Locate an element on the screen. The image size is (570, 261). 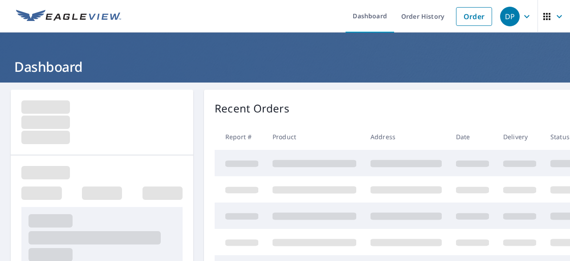
th: Report # is located at coordinates (240, 136).